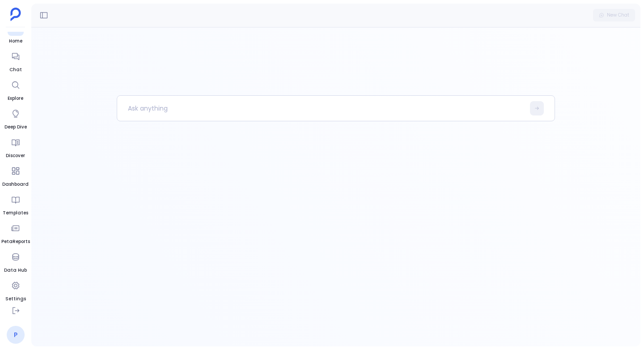 The width and height of the screenshot is (644, 350). I want to click on a: Deep Dive, so click(16, 118).